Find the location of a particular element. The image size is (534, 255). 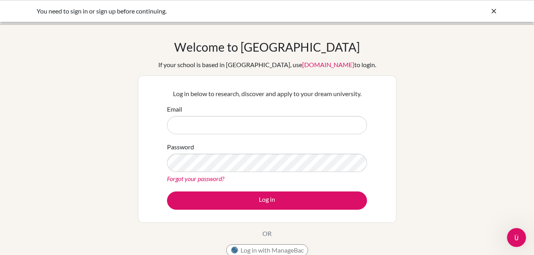

label: Password is located at coordinates (181, 147).